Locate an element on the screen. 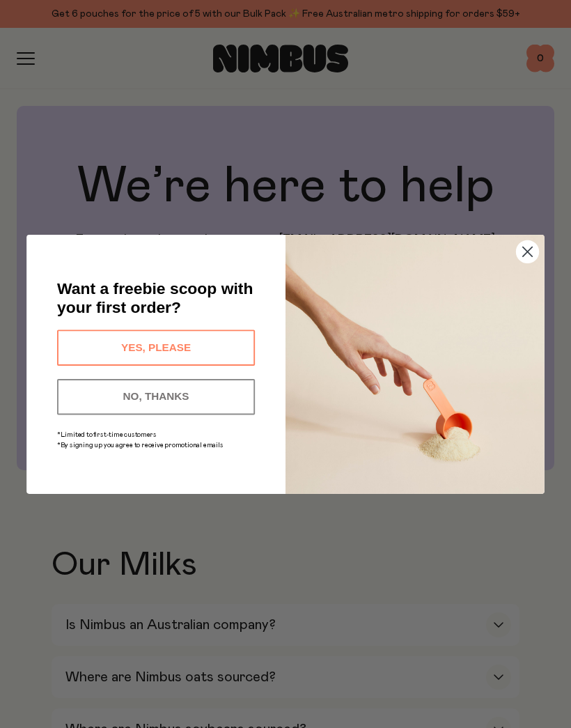 The image size is (571, 728). span: Want a freebie scoop with your first order? is located at coordinates (155, 297).